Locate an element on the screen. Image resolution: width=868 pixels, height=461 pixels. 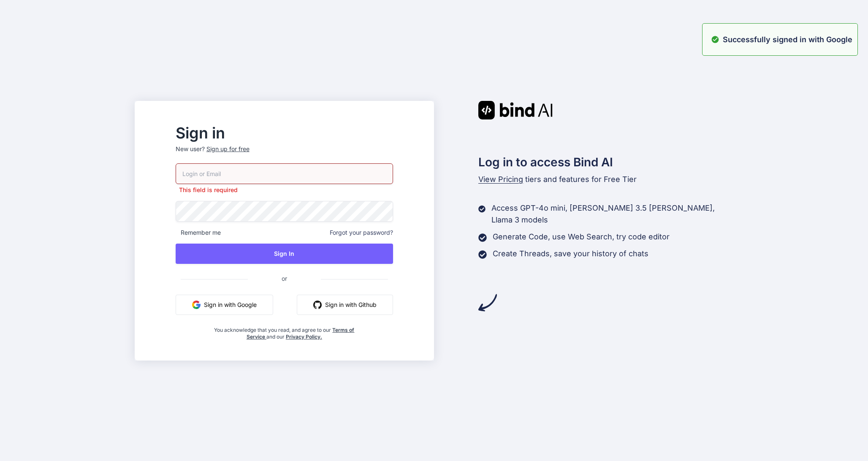
p: This field is required is located at coordinates (284, 190).